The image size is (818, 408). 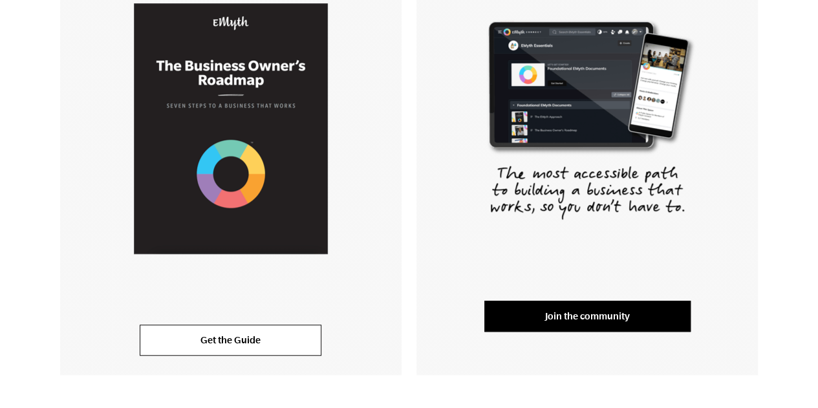 I want to click on img: Business Owners Roadmap Cover, so click(x=231, y=129).